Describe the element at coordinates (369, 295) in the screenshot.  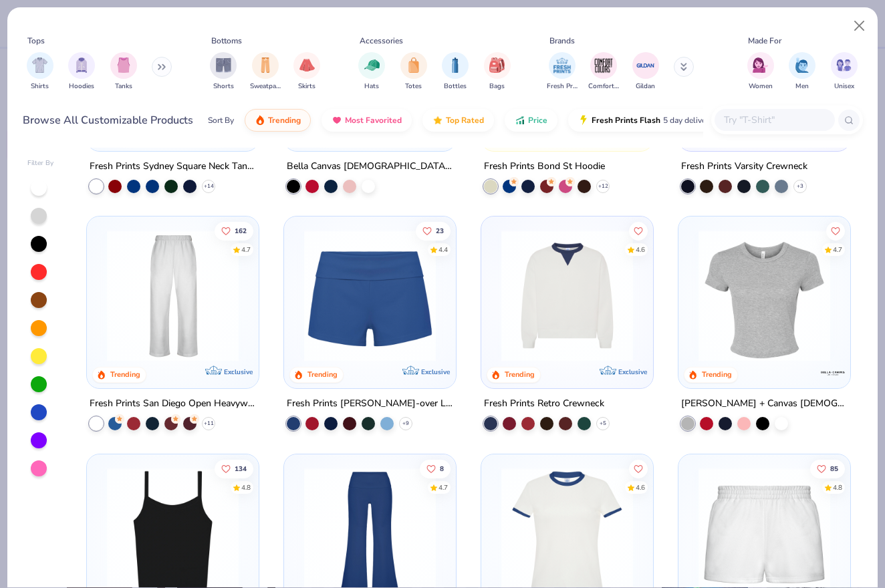
I see `img: d60be0fe-5443-43a1-ac7f-73f8b6aa2e6e` at that location.